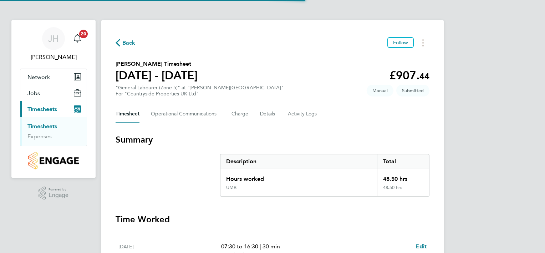 This screenshot has width=545, height=253. Describe the element at coordinates (83, 34) in the screenshot. I see `span: 20` at that location.